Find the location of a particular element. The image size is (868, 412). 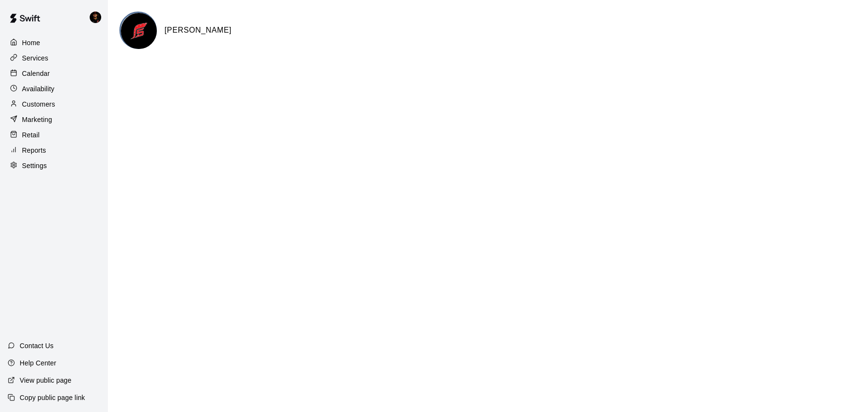

p: View public page is located at coordinates (45, 380).